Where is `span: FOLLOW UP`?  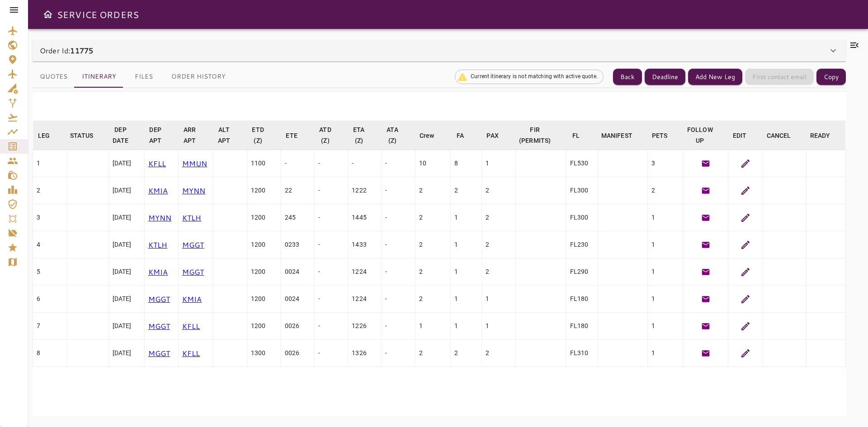
span: FOLLOW UP is located at coordinates (706, 135).